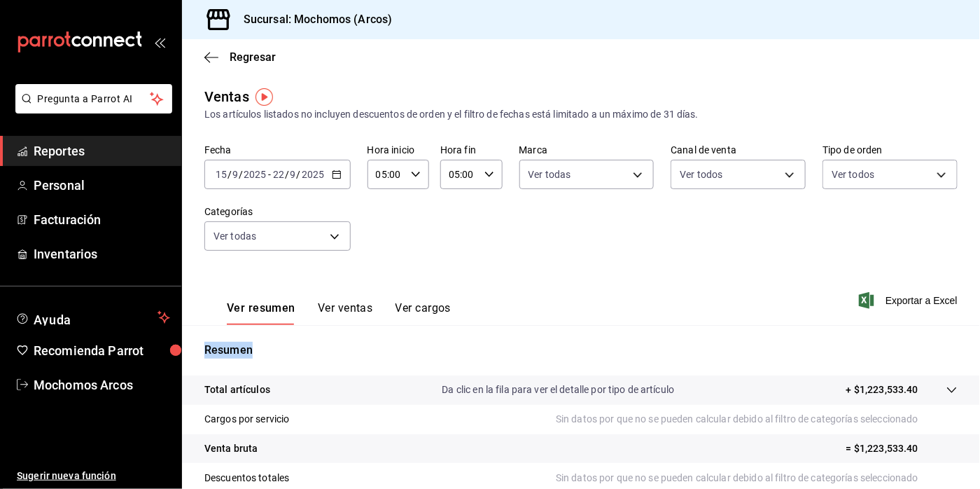 The image size is (980, 489). I want to click on button: Tooltip marker, so click(264, 96).